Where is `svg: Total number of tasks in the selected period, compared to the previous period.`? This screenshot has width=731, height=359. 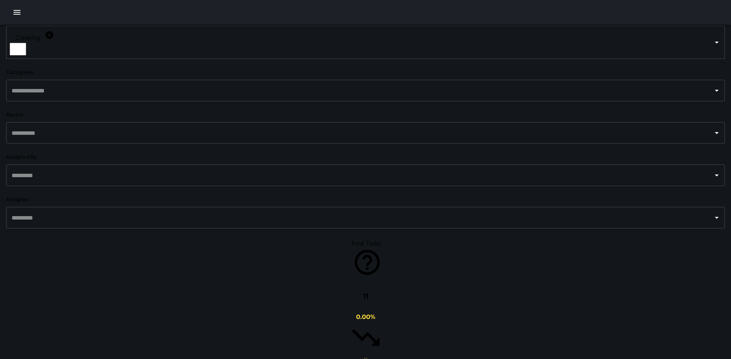 svg: Total number of tasks in the selected period, compared to the previous period. is located at coordinates (367, 262).